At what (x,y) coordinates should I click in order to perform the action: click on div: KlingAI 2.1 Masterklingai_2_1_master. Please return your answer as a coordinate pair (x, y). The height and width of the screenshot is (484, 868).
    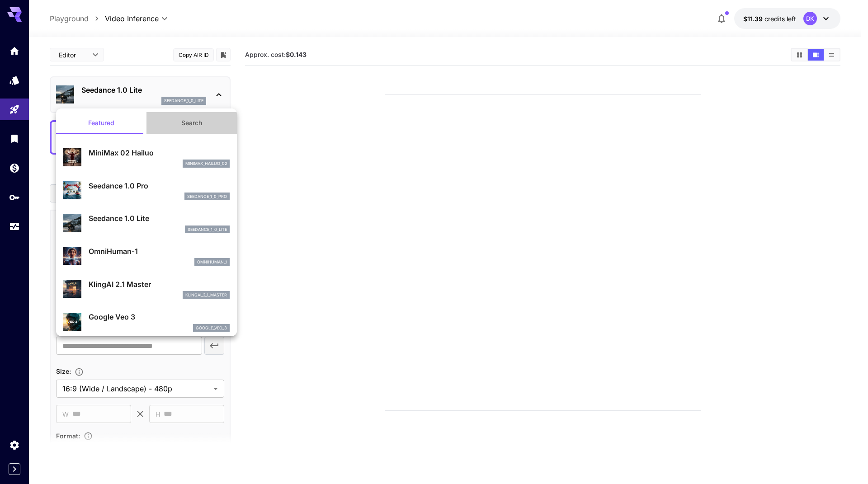
    Looking at the image, I should click on (146, 289).